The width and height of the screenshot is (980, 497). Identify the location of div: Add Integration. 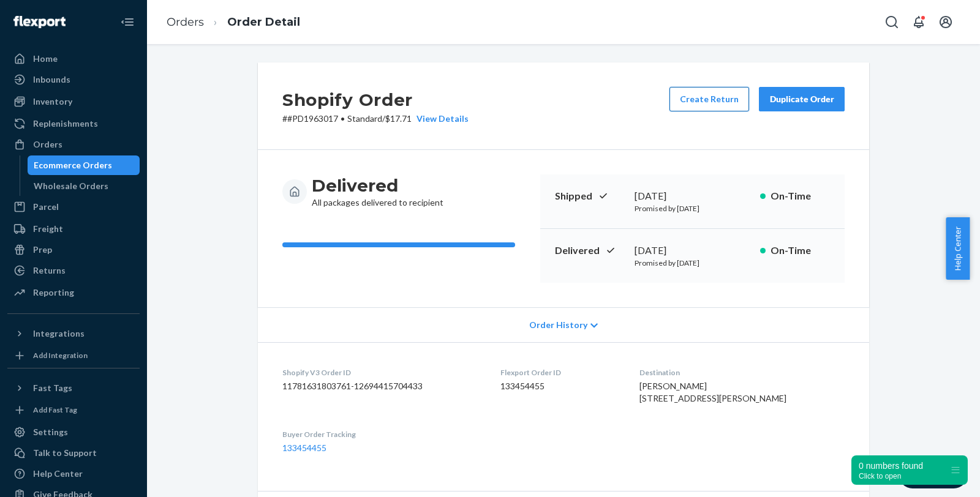
(60, 356).